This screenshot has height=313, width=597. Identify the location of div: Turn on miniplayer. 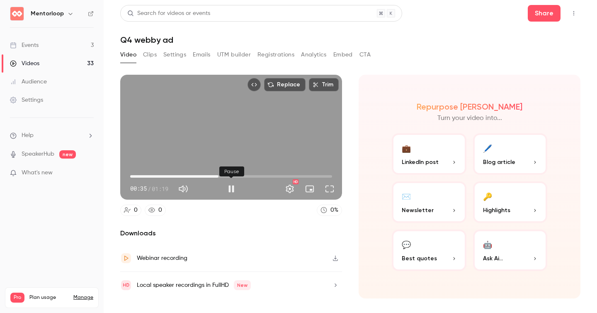
(310, 189).